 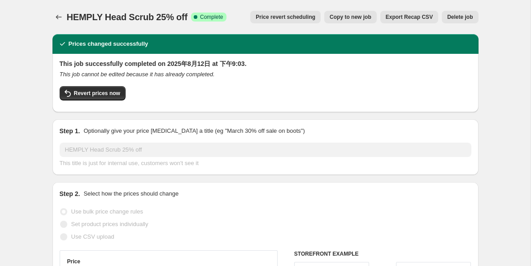 What do you see at coordinates (266, 64) in the screenshot?
I see `h2: This job successfully completed on 2025年8月12日 at 下午9:03.` at bounding box center [266, 64].